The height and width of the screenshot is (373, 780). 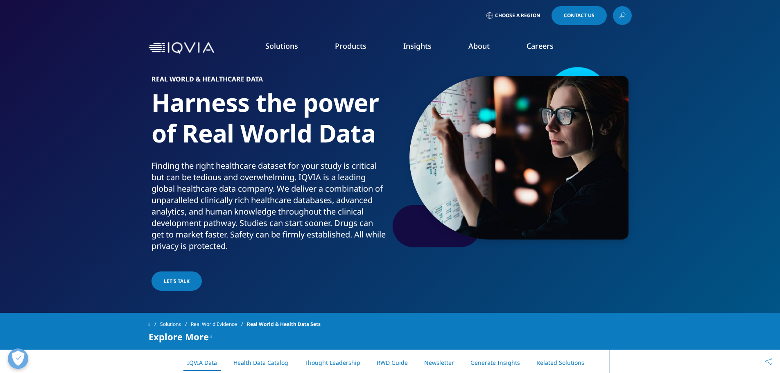 What do you see at coordinates (261, 362) in the screenshot?
I see `a: Health Data Catalog` at bounding box center [261, 362].